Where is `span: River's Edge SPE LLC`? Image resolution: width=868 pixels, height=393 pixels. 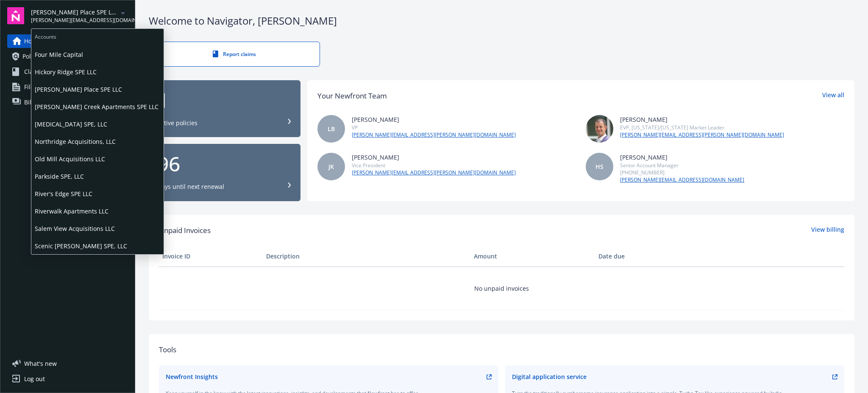 span: River's Edge SPE LLC is located at coordinates (97, 194).